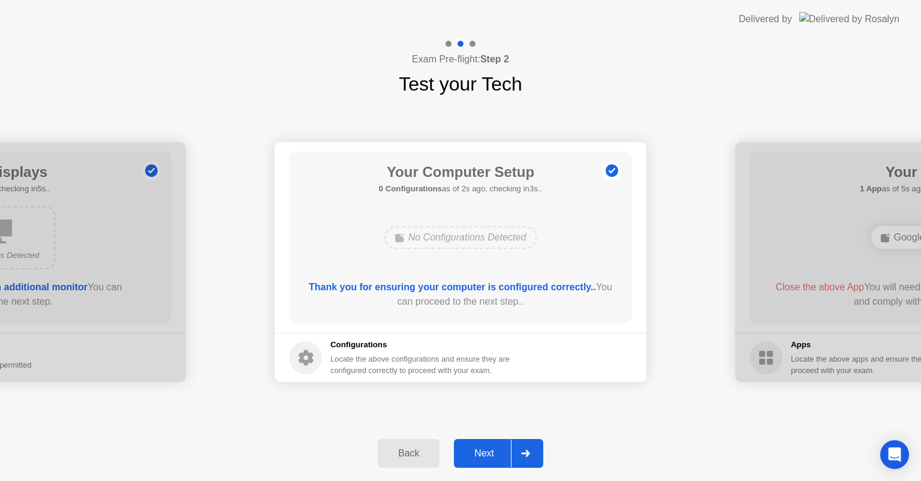 This screenshot has width=921, height=481. What do you see at coordinates (495, 59) in the screenshot?
I see `b: Step 2` at bounding box center [495, 59].